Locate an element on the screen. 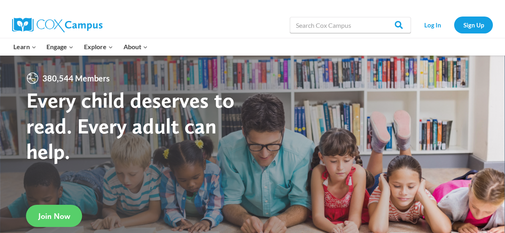 Image resolution: width=505 pixels, height=233 pixels. nav: Secondary Navigation is located at coordinates (454, 25).